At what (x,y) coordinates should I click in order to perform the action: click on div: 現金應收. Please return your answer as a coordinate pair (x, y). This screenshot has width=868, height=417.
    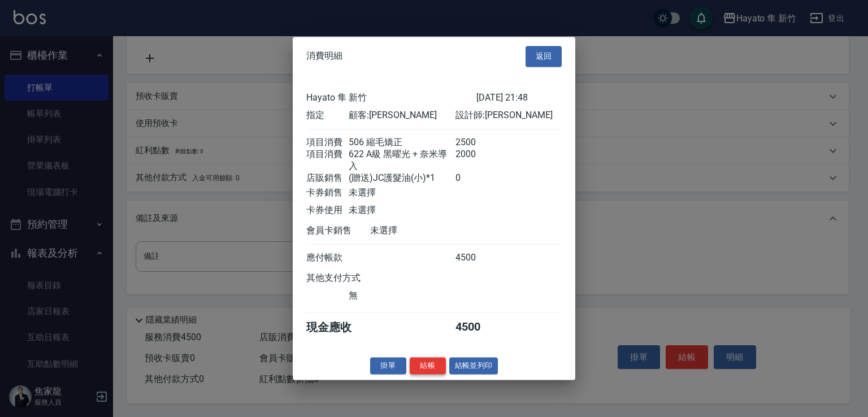
    Looking at the image, I should click on (338, 327).